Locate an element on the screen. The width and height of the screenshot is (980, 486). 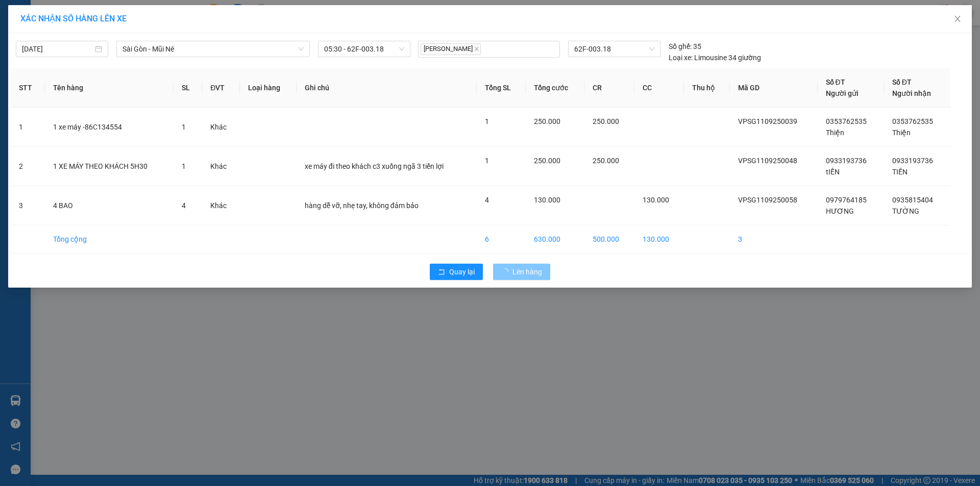
span: Quay lại is located at coordinates (462, 272).